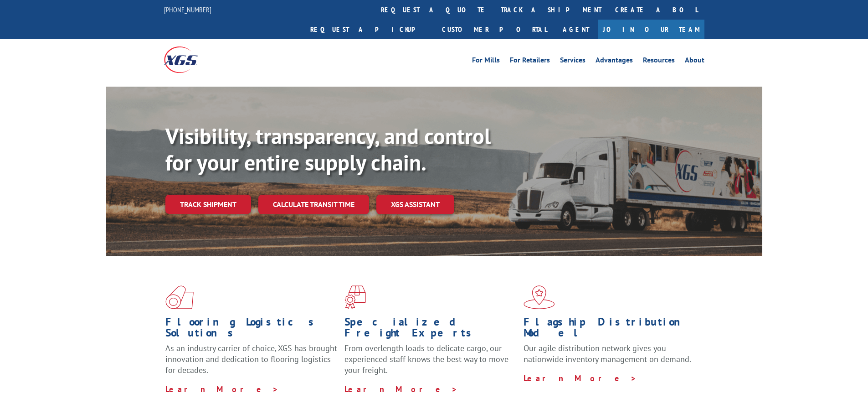 The image size is (868, 419). Describe the element at coordinates (313, 204) in the screenshot. I see `a: Calculate transit time` at that location.